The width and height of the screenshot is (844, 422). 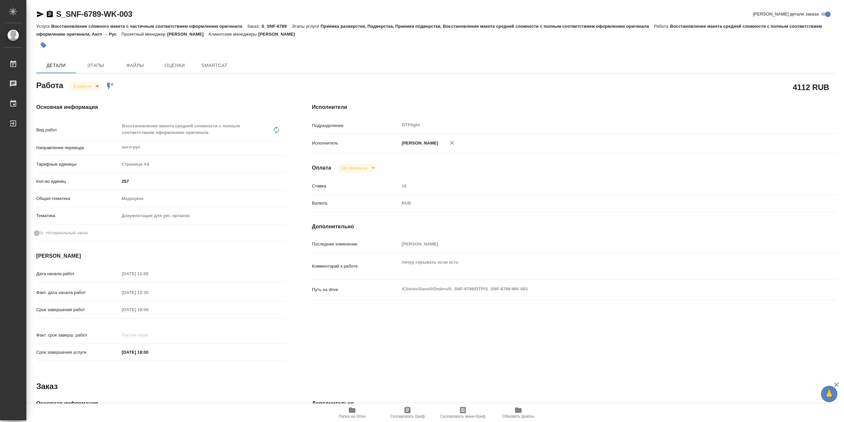 What do you see at coordinates (202, 198) in the screenshot?
I see `div: Медицина` at bounding box center [202, 198].